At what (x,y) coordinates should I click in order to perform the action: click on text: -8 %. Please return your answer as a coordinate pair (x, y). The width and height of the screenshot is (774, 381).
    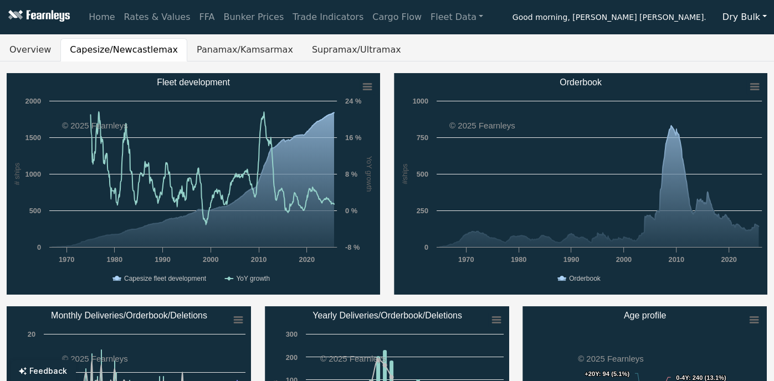
    Looking at the image, I should click on (352, 247).